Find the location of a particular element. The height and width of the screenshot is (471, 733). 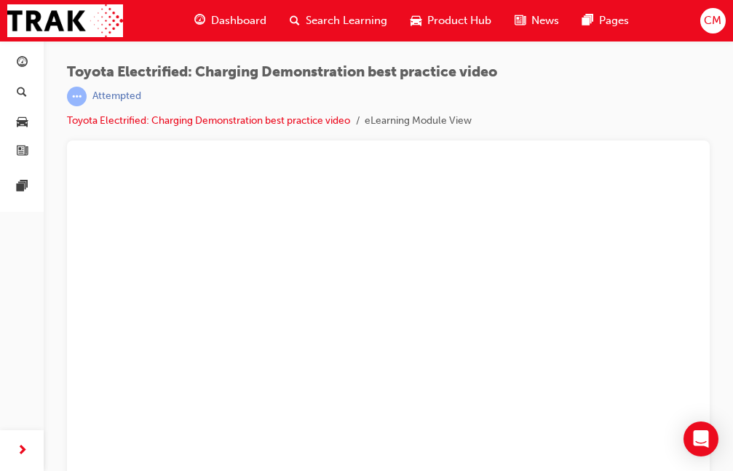

div: Attempted is located at coordinates (117, 96).